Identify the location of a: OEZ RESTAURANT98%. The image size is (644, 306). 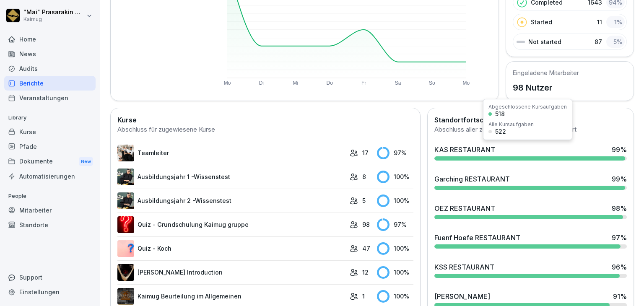
(530, 211).